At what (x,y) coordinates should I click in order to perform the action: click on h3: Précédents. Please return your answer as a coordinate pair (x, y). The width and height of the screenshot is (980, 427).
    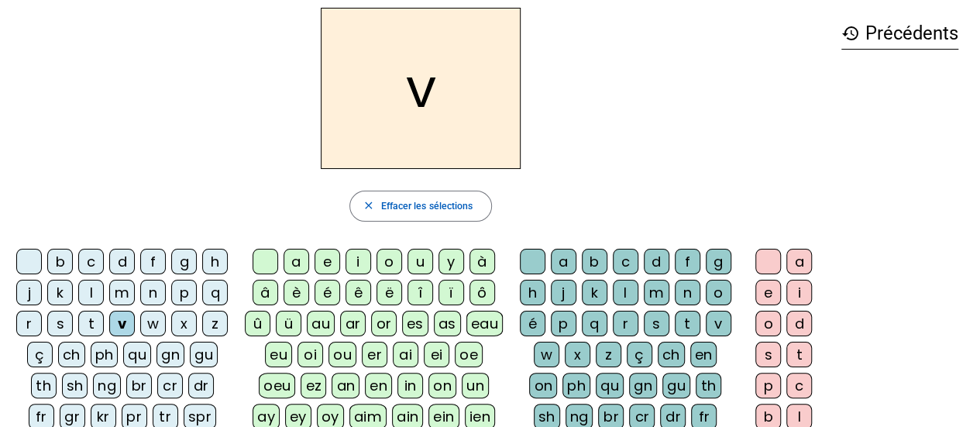
    Looking at the image, I should click on (899, 34).